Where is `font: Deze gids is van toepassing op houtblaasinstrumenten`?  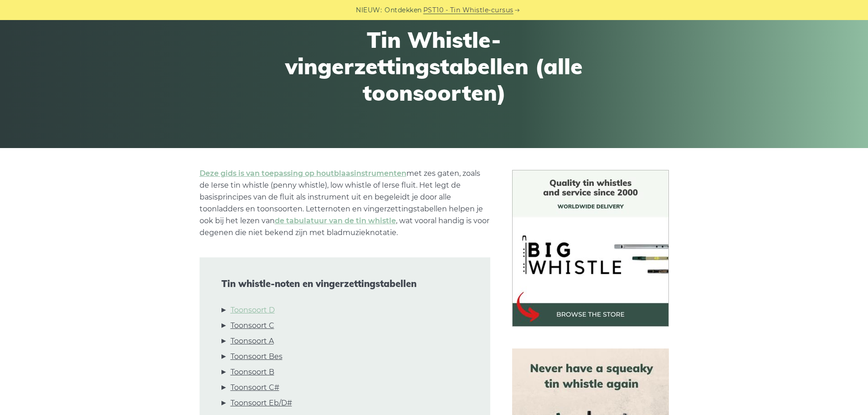
font: Deze gids is van toepassing op houtblaasinstrumenten is located at coordinates (303, 173).